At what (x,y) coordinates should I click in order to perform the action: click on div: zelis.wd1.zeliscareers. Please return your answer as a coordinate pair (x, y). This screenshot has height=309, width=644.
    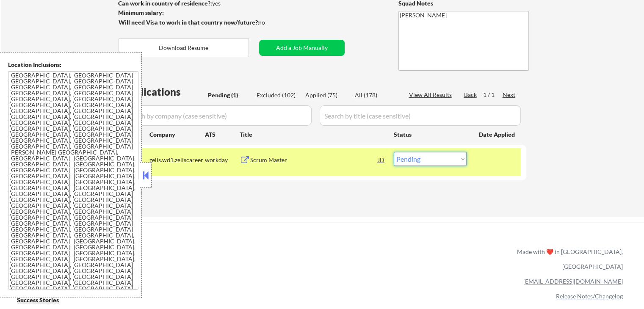
    Looking at the image, I should click on (177, 163).